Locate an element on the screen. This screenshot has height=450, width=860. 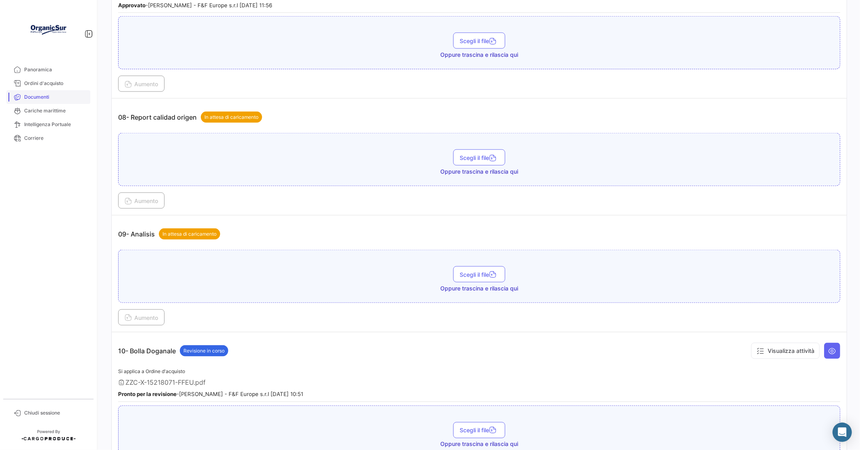
span: Corriere is located at coordinates (56, 138).